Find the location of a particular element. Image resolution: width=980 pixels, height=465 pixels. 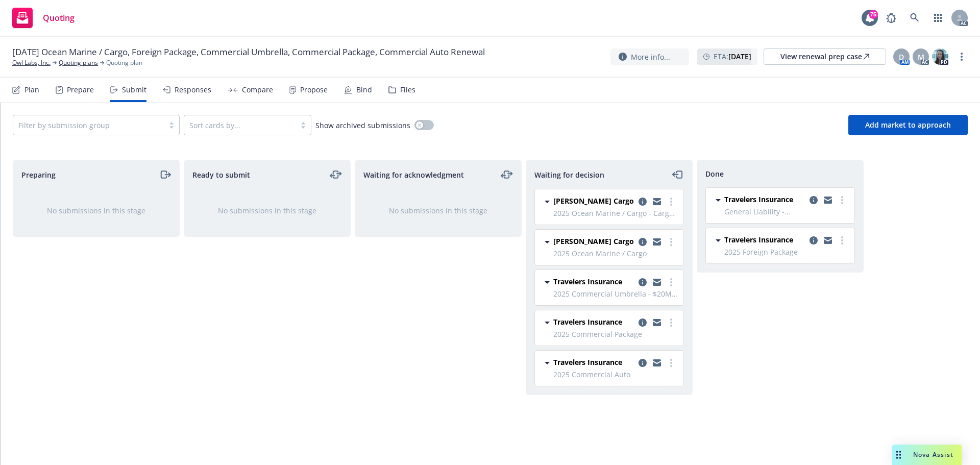

div: Submit is located at coordinates (134, 90).